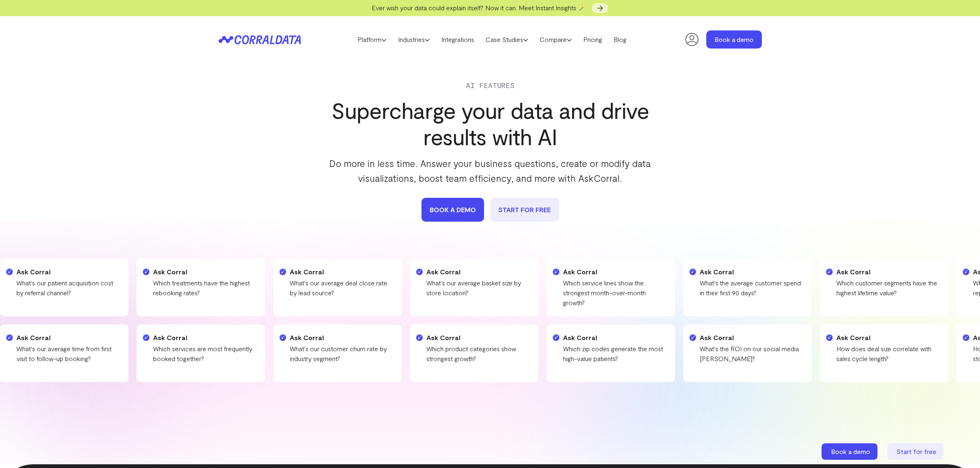 This screenshot has height=468, width=980. What do you see at coordinates (917, 452) in the screenshot?
I see `a: Start for free` at bounding box center [917, 452].